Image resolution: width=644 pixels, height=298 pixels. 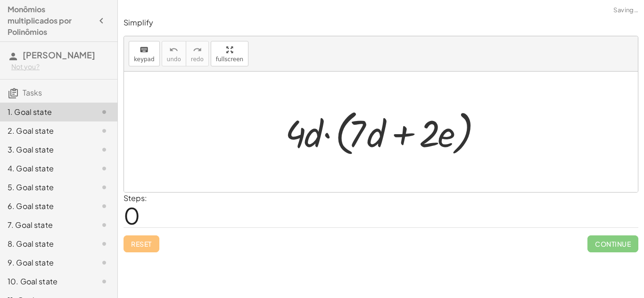 I want to click on span: fullscreen, so click(x=230, y=59).